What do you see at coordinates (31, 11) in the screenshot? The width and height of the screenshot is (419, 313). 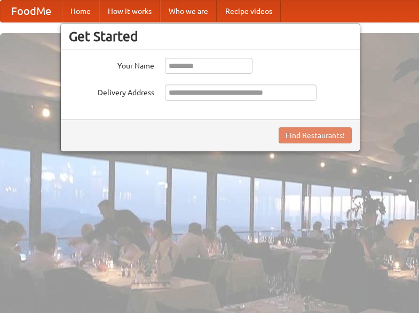 I see `a: FoodMe` at bounding box center [31, 11].